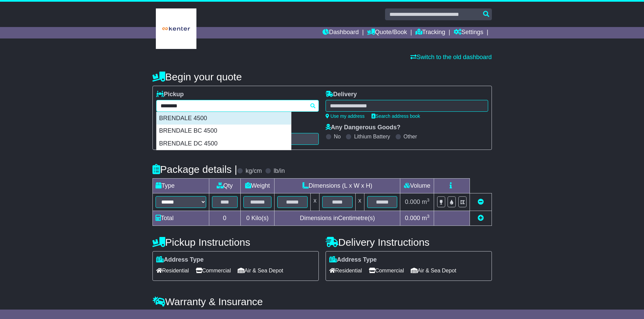  I want to click on label: No, so click(337, 136).